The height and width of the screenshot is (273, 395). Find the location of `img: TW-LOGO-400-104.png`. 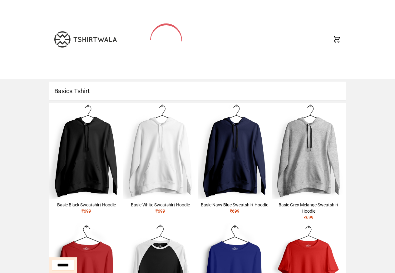

img: TW-LOGO-400-104.png is located at coordinates (86, 39).